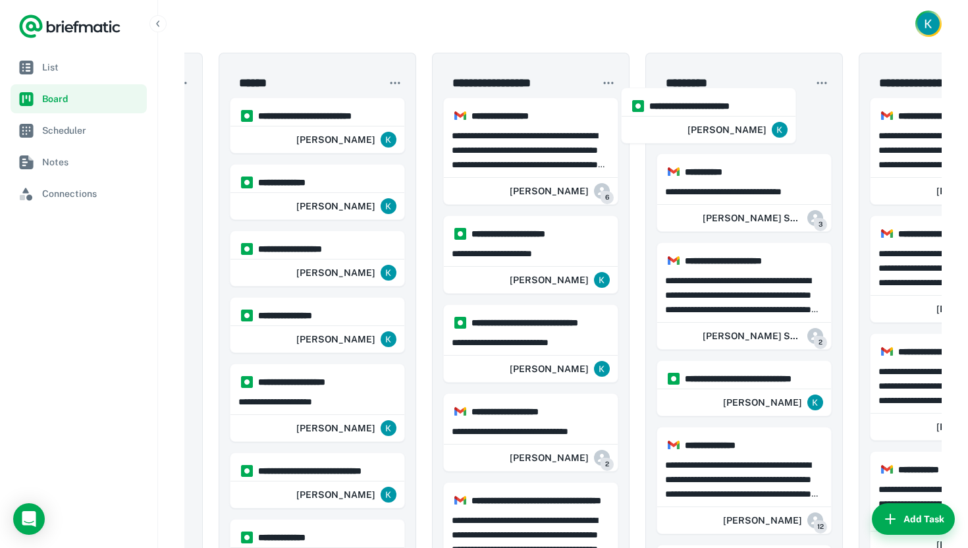  Describe the element at coordinates (913, 519) in the screenshot. I see `button: Add Task` at that location.